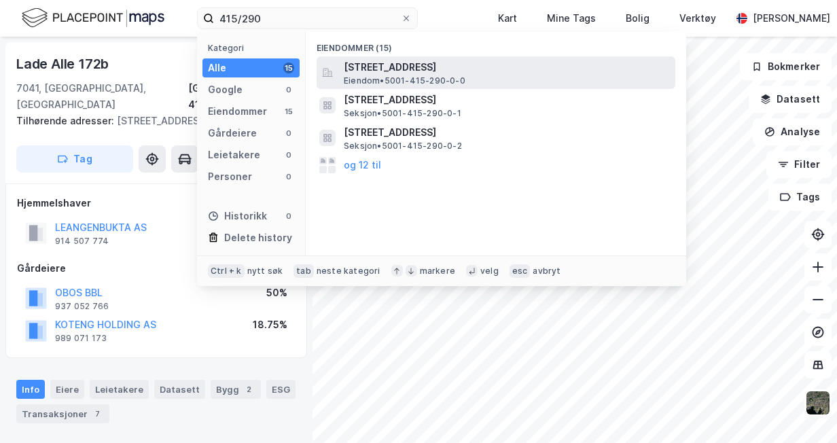 Image resolution: width=837 pixels, height=443 pixels. What do you see at coordinates (67, 389) in the screenshot?
I see `div: Eiere` at bounding box center [67, 389].